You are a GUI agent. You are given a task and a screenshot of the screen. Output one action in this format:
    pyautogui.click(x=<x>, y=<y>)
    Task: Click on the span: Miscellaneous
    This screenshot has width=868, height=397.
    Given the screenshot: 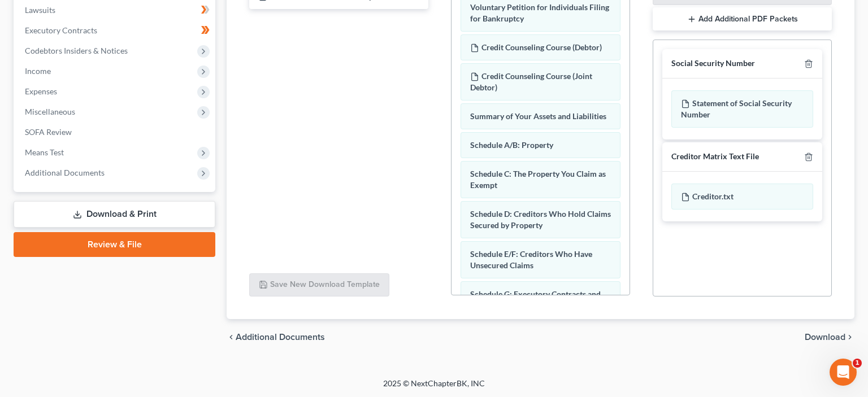 What is the action you would take?
    pyautogui.click(x=50, y=111)
    